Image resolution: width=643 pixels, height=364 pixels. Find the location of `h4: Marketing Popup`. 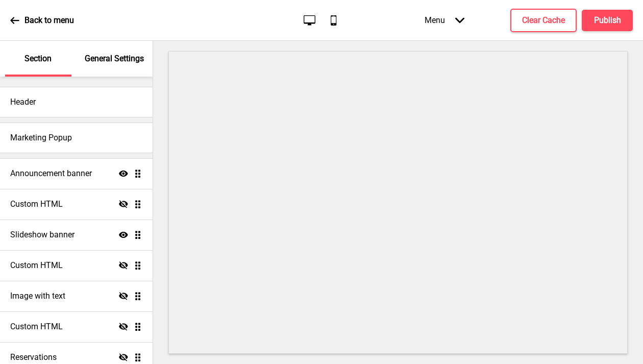

h4: Marketing Popup is located at coordinates (41, 137).